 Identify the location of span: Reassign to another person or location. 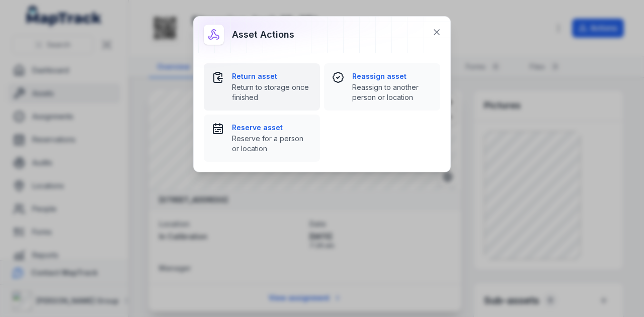
(392, 93).